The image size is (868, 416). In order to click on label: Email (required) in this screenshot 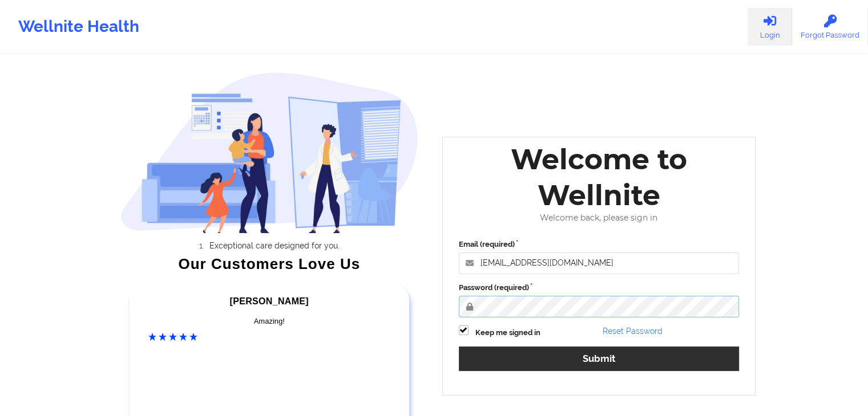, I will do `click(599, 244)`.